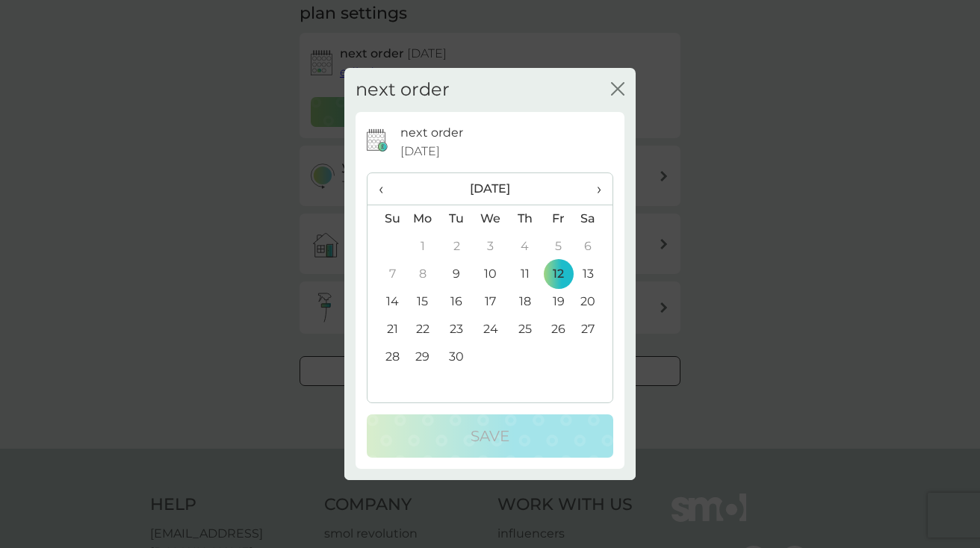  I want to click on td: 11, so click(524, 274).